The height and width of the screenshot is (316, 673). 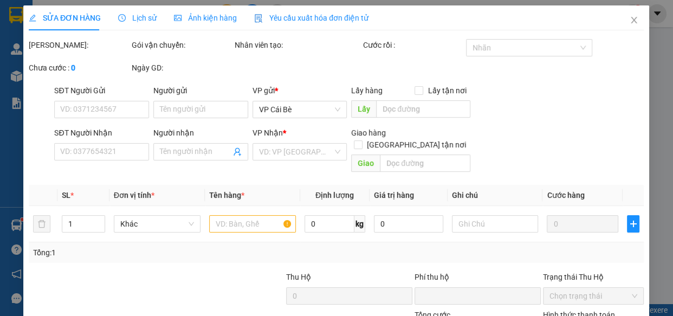 What do you see at coordinates (138, 18) in the screenshot?
I see `span: Lịch sử` at bounding box center [138, 18].